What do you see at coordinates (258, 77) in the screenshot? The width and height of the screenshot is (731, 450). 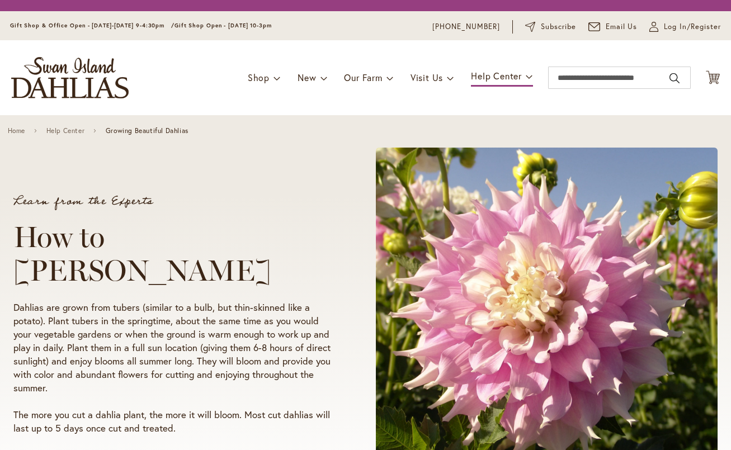 I see `span: Shop` at bounding box center [258, 77].